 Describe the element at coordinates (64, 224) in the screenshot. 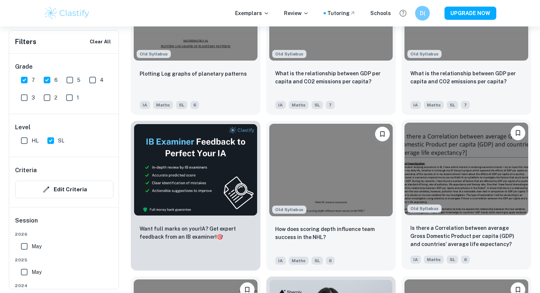

I see `h6: Session` at that location.